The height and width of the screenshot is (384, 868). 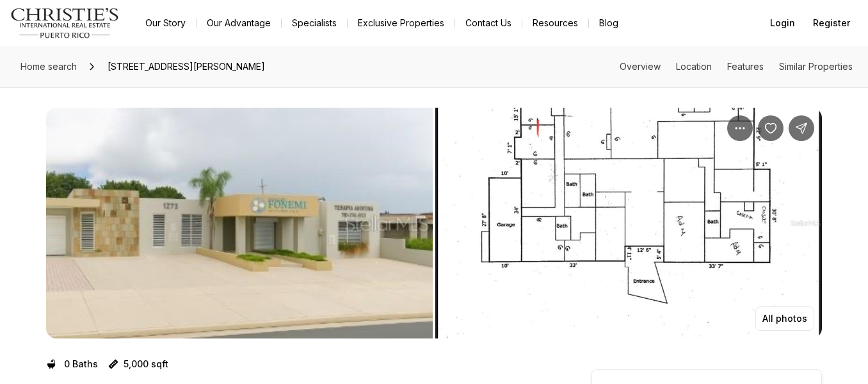 I want to click on a: Specialists, so click(x=314, y=23).